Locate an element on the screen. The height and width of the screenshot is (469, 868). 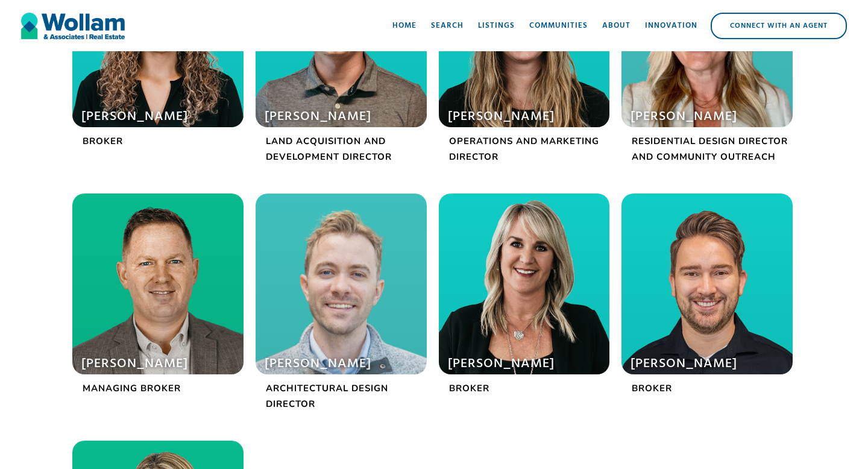
p: Managing Broker is located at coordinates (158, 388).